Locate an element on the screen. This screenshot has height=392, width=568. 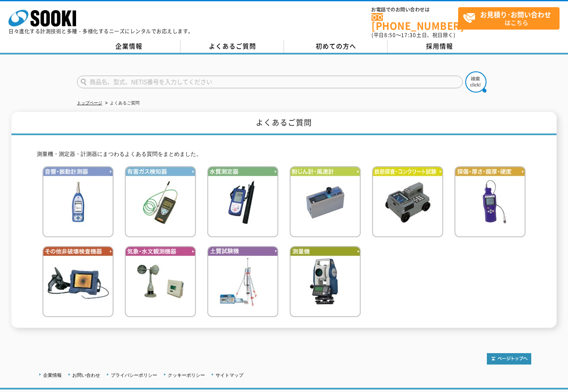
span: 17:30 is located at coordinates (409, 35).